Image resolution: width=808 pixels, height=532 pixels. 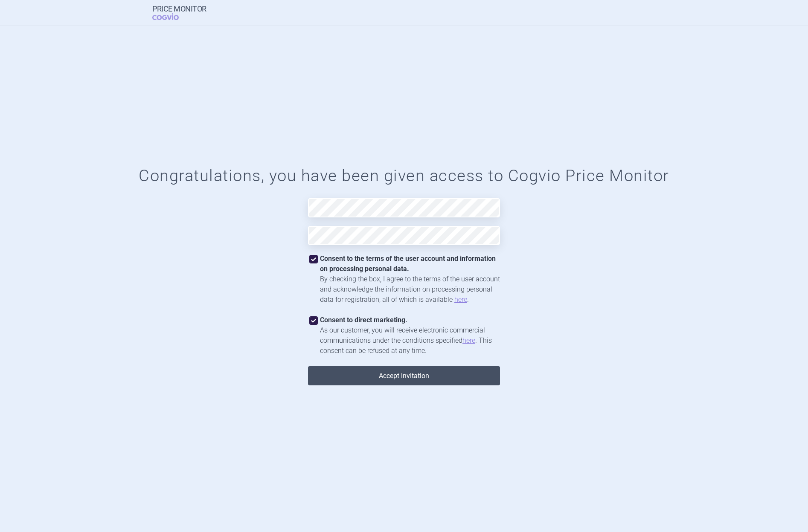 What do you see at coordinates (410, 341) in the screenshot?
I see `div: As our customer, you will receive electronic commercial communications under the conditions speci...` at bounding box center [410, 341].